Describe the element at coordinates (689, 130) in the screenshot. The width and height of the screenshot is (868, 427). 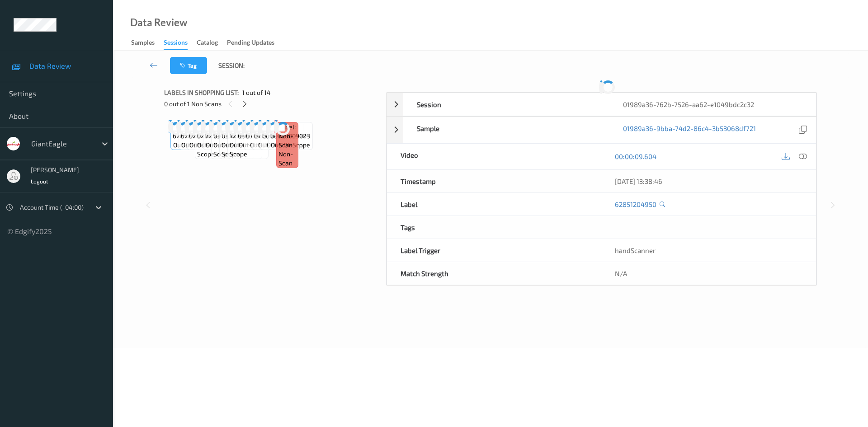
I see `a: 01989a36-9bba-74d2-86c4-3b53068df721` at that location.